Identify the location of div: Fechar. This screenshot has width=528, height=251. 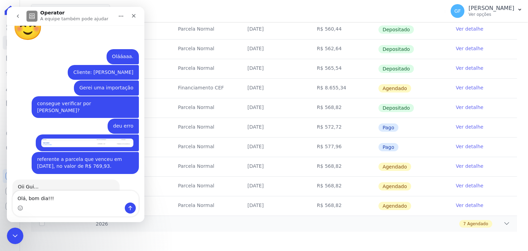
(127, 9).